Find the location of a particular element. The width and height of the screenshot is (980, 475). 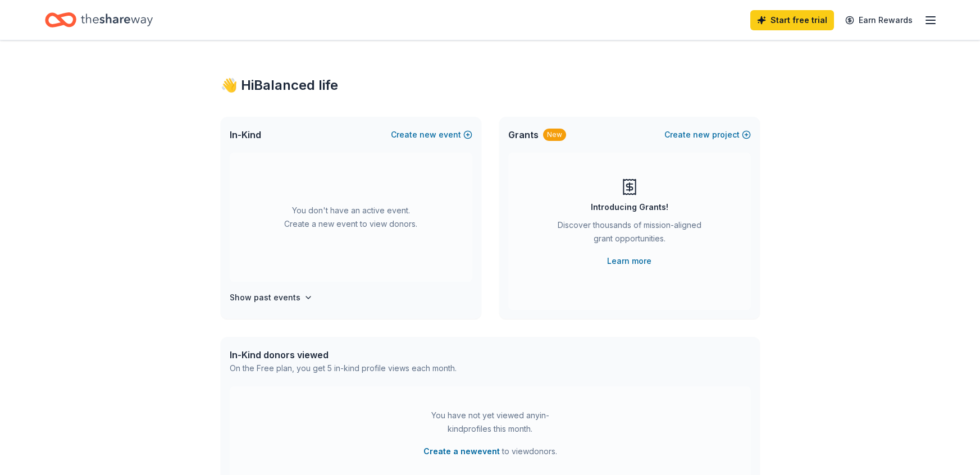

a: Home is located at coordinates (98, 20).